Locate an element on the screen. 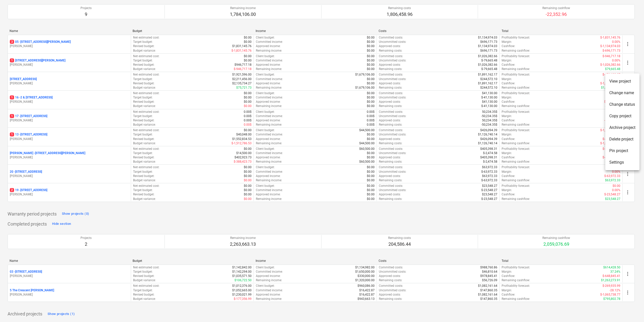  li: Archive project is located at coordinates (622, 128).